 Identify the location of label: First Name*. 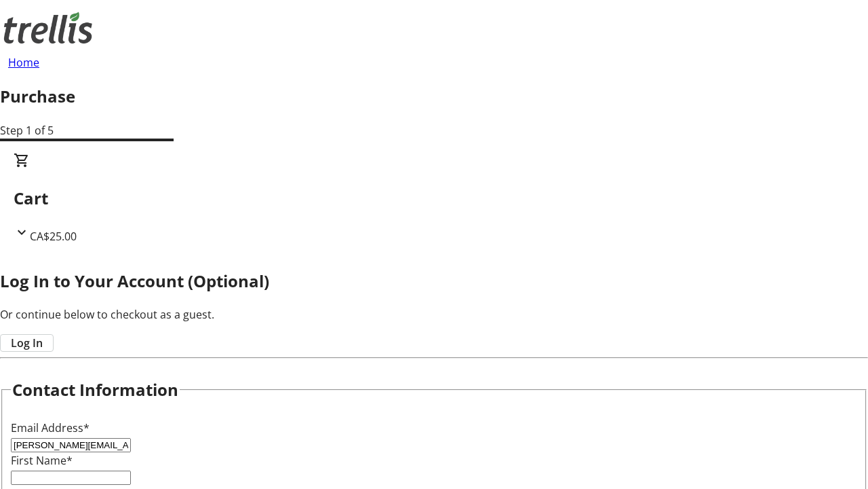
(41, 460).